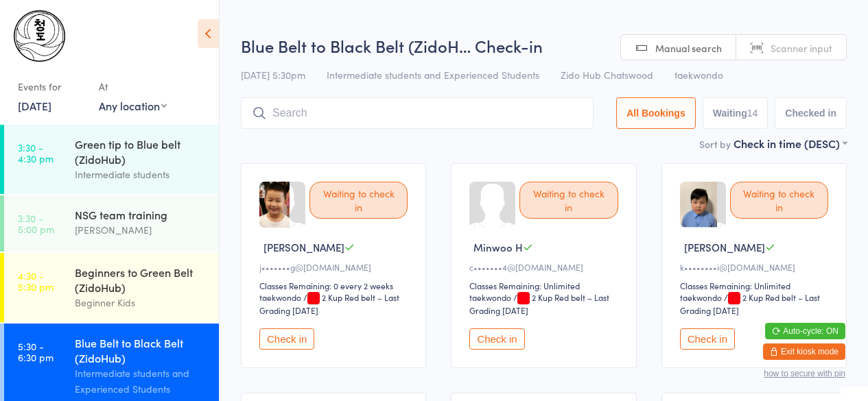 This screenshot has height=401, width=868. I want to click on span: taekwondo, so click(698, 75).